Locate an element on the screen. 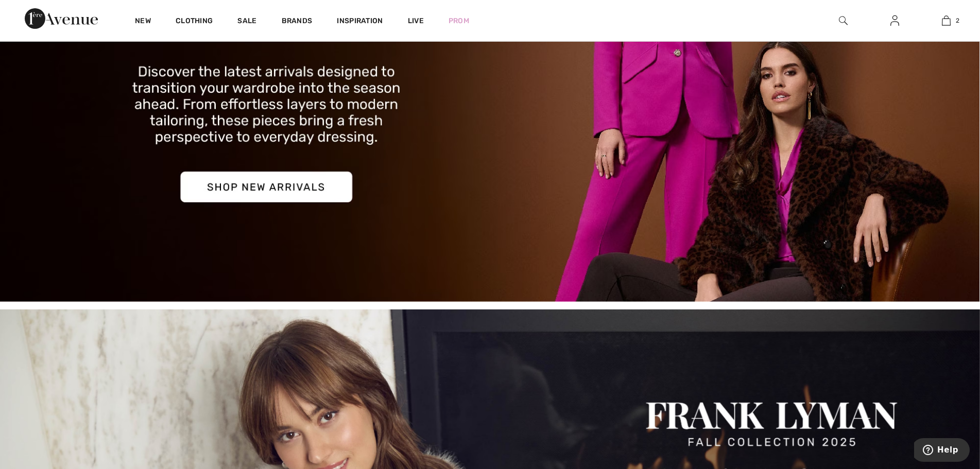  a: Sale is located at coordinates (247, 21).